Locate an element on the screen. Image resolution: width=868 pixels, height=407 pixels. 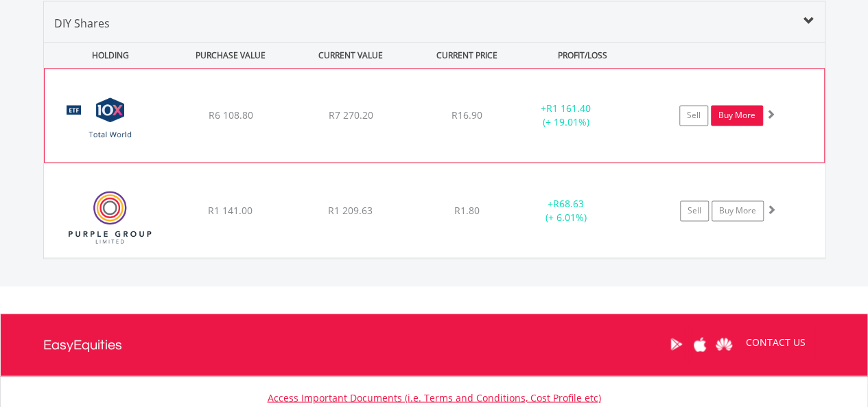
span: DIY Shares is located at coordinates (82, 24).